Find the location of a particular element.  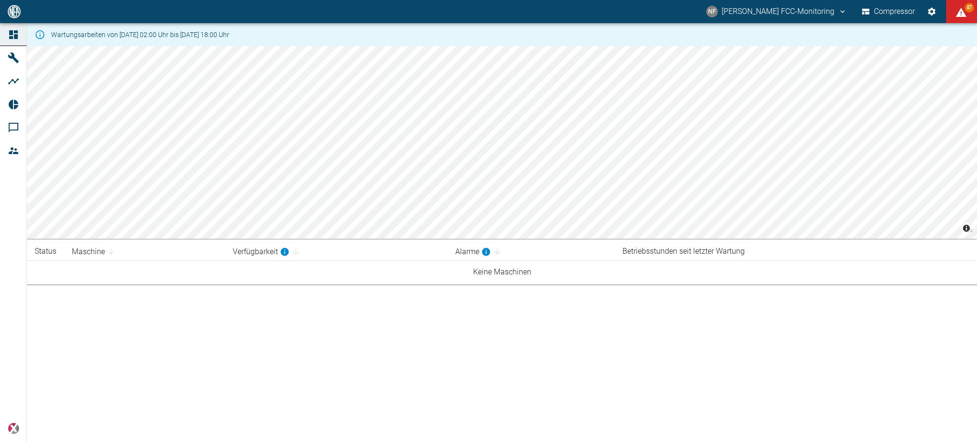

button: Einstellungen is located at coordinates (932, 12).